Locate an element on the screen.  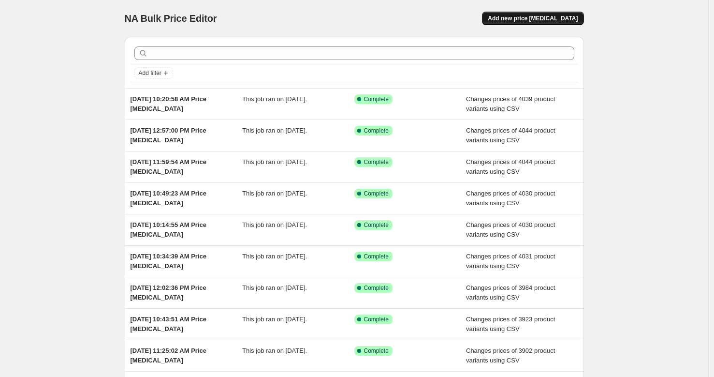
span: Changes prices of 3923 product variants using CSV is located at coordinates (511, 323).